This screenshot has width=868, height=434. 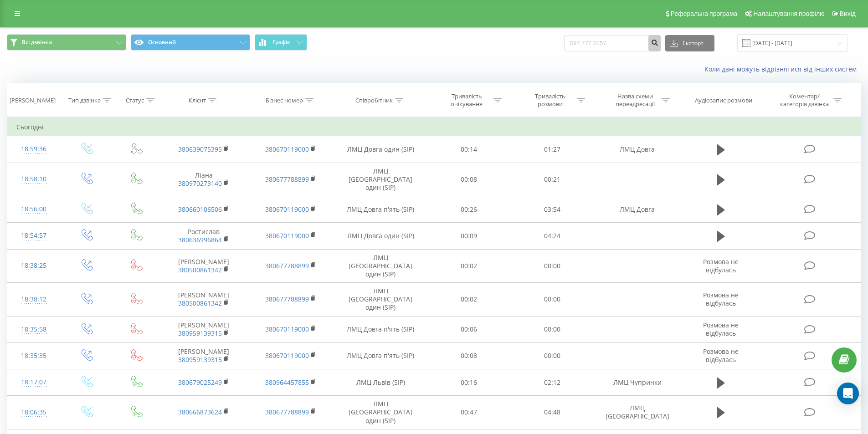 What do you see at coordinates (552, 209) in the screenshot?
I see `td: 03:54` at bounding box center [552, 209].